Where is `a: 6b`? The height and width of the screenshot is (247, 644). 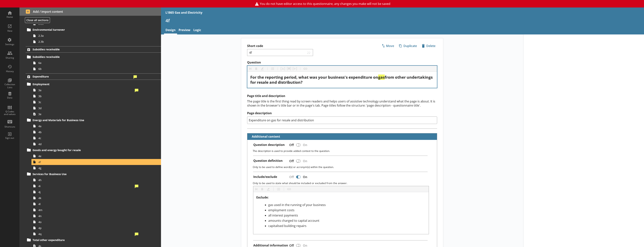
a: 6b is located at coordinates (96, 69).